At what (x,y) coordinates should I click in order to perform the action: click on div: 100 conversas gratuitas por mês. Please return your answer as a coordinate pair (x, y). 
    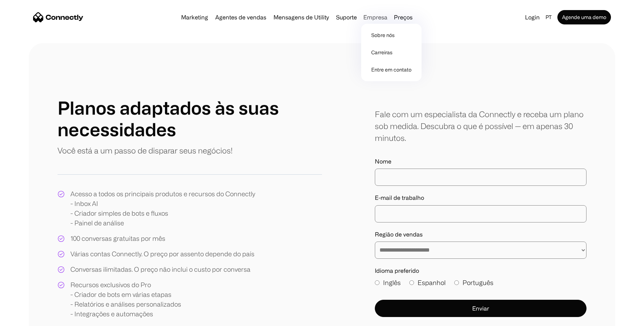
    Looking at the image, I should click on (118, 238).